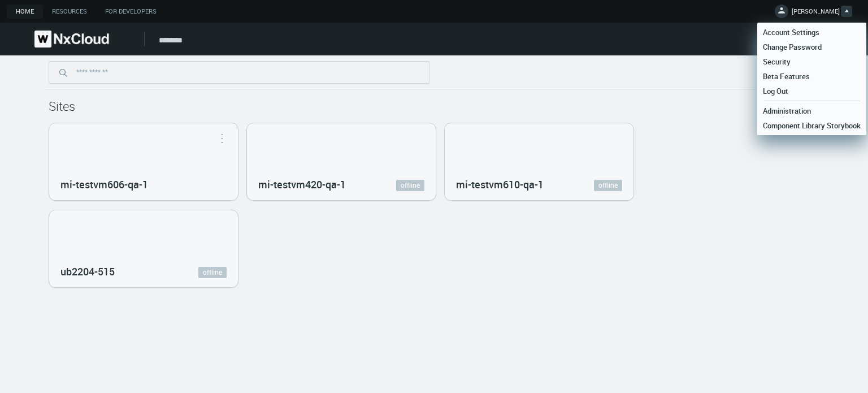 The image size is (868, 393). I want to click on a: Administration, so click(812, 111).